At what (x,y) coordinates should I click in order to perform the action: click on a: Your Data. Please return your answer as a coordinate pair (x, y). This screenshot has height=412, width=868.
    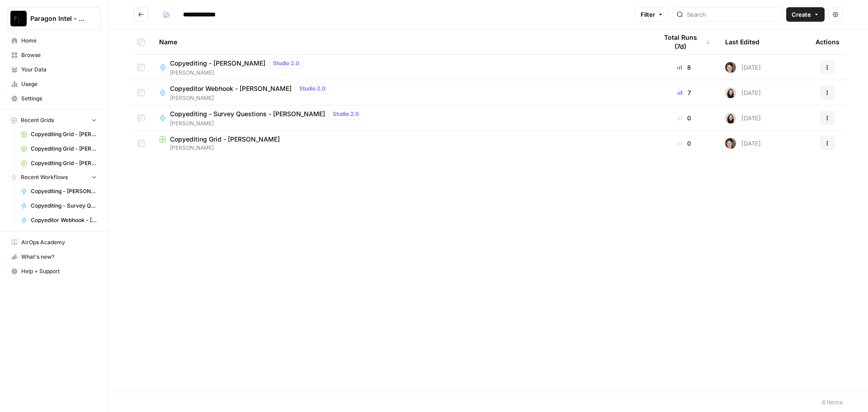
    Looking at the image, I should click on (54, 70).